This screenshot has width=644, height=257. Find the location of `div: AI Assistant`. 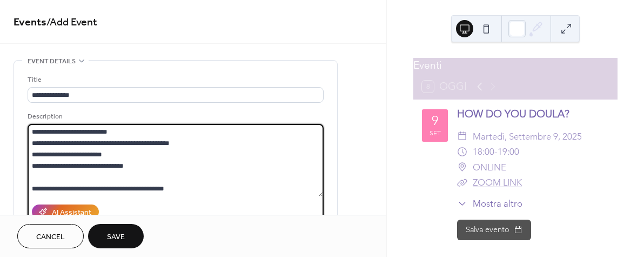

div: AI Assistant is located at coordinates (71, 213).